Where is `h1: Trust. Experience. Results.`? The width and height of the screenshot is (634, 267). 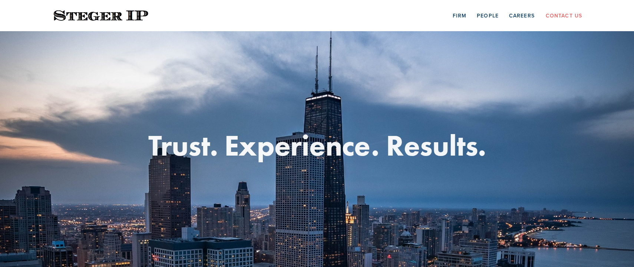
h1: Trust. Experience. Results. is located at coordinates (317, 145).